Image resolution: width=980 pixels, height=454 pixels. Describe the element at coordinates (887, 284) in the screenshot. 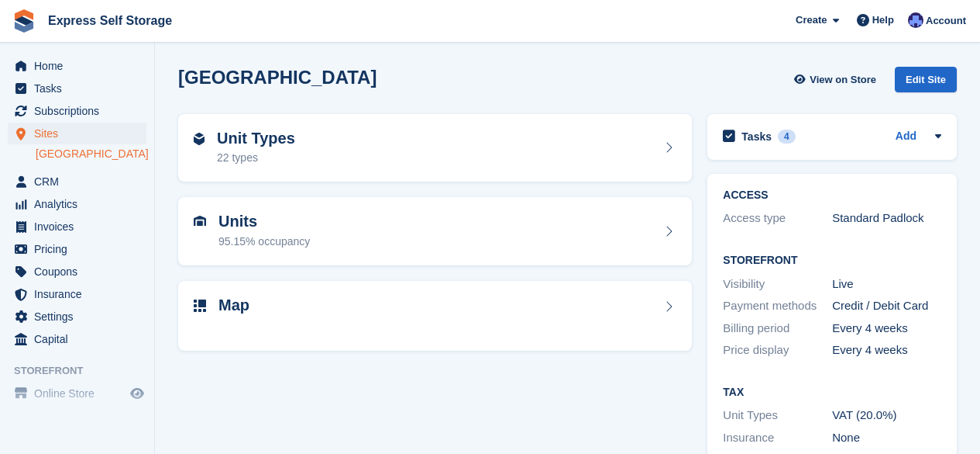

I see `div: Live` at that location.